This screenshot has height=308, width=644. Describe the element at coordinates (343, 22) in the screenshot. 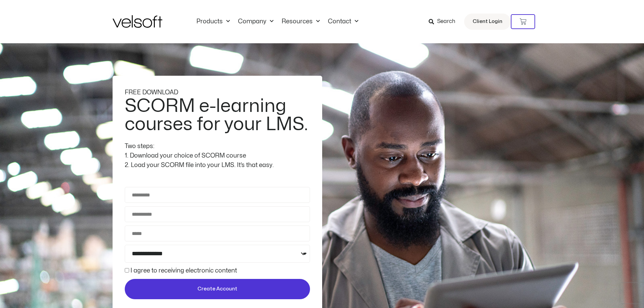

I see `a: ContactMenu Toggle` at that location.